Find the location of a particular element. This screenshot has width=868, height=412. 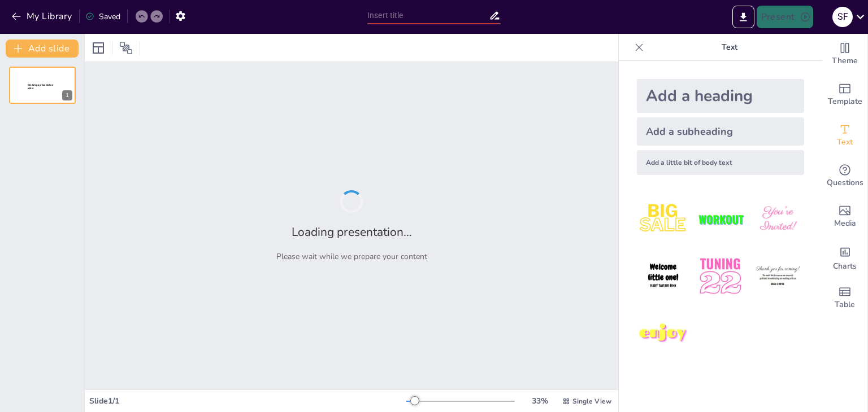

img: 4.jpeg is located at coordinates (663, 276).